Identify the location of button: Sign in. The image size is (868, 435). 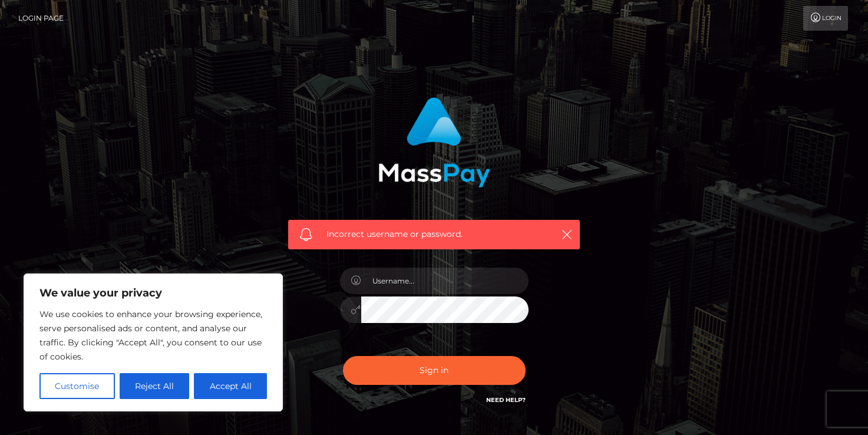
(435, 370).